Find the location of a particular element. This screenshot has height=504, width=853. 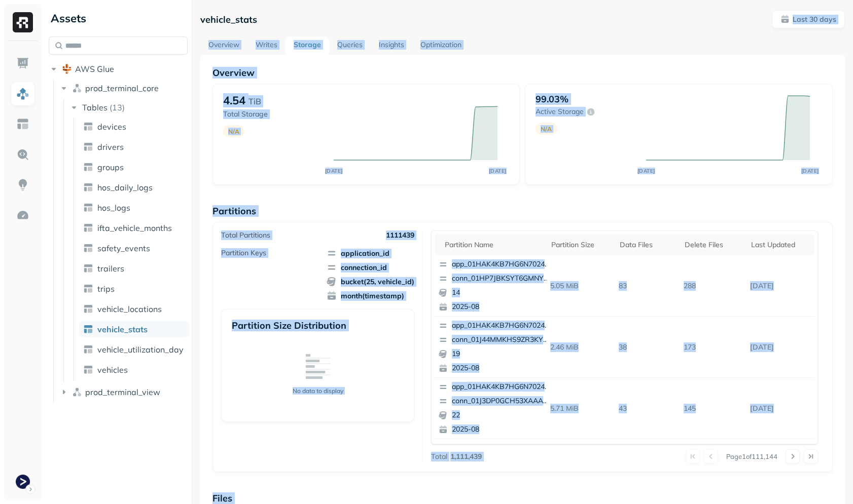

p: Total is located at coordinates (439, 457).